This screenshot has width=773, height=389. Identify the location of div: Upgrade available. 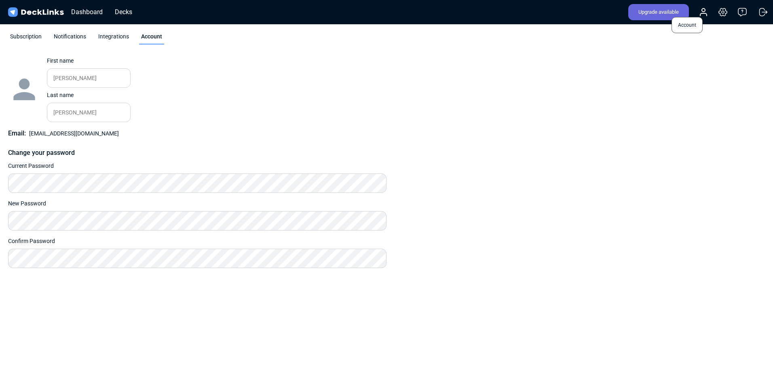
(659, 12).